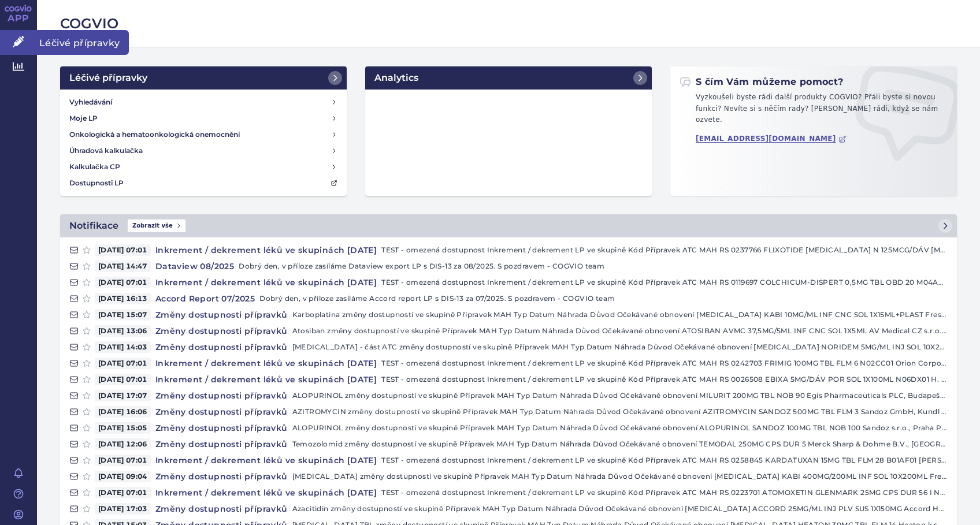  I want to click on h2: COGVIO, so click(508, 24).